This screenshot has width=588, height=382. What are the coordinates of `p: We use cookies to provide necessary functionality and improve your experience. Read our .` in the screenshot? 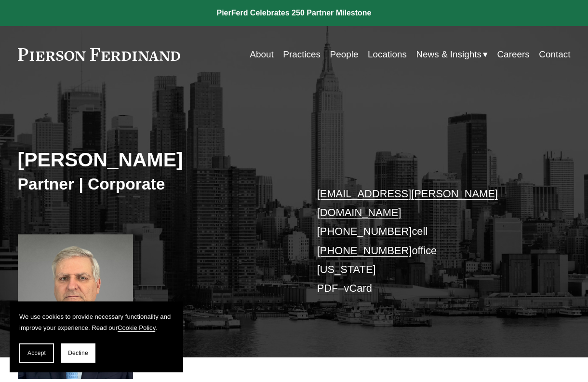 It's located at (97, 322).